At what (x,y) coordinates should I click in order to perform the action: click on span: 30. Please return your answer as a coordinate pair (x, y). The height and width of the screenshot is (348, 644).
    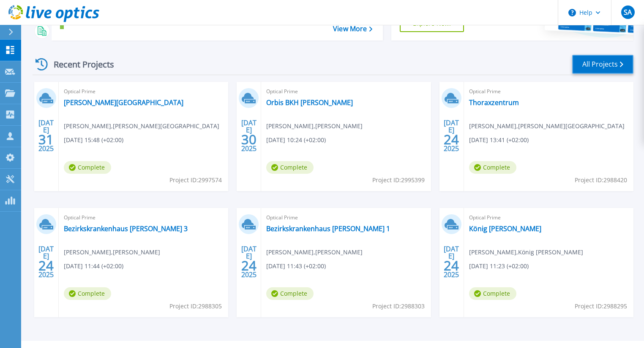
    Looking at the image, I should click on (249, 139).